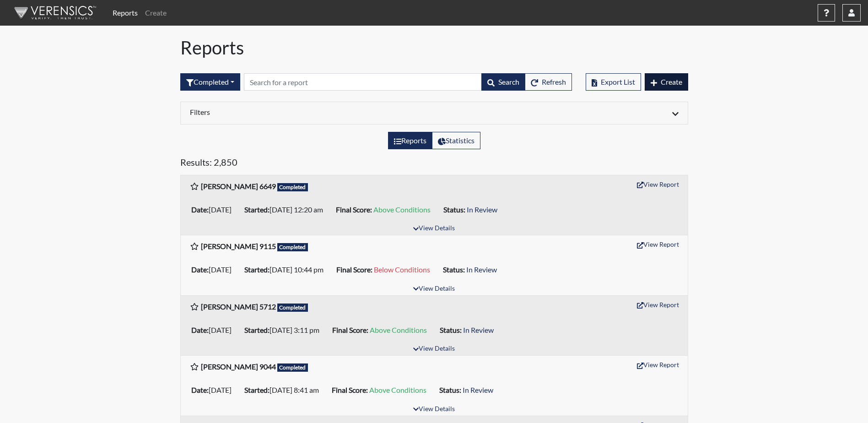  I want to click on a: Reports, so click(125, 13).